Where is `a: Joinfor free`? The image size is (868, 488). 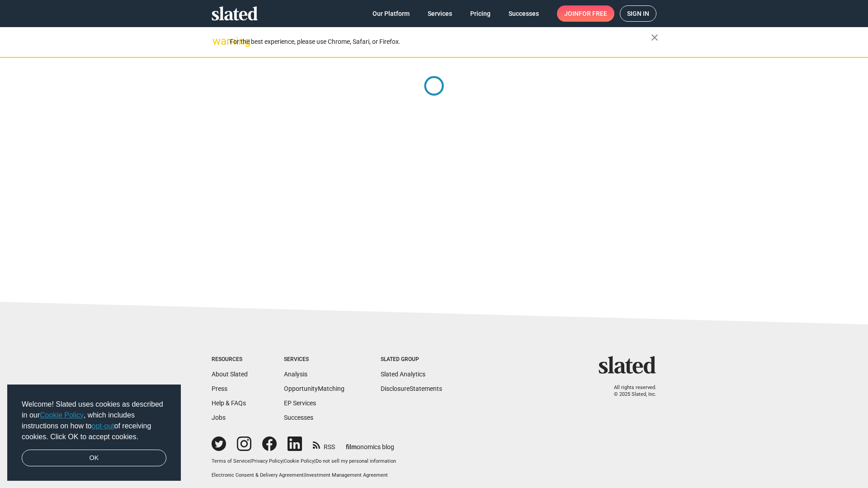
a: Joinfor free is located at coordinates (586, 13).